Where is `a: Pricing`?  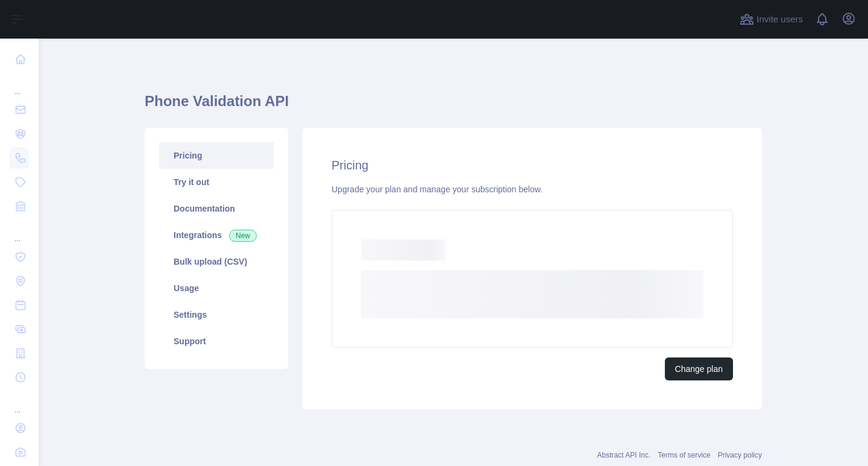
a: Pricing is located at coordinates (217, 155).